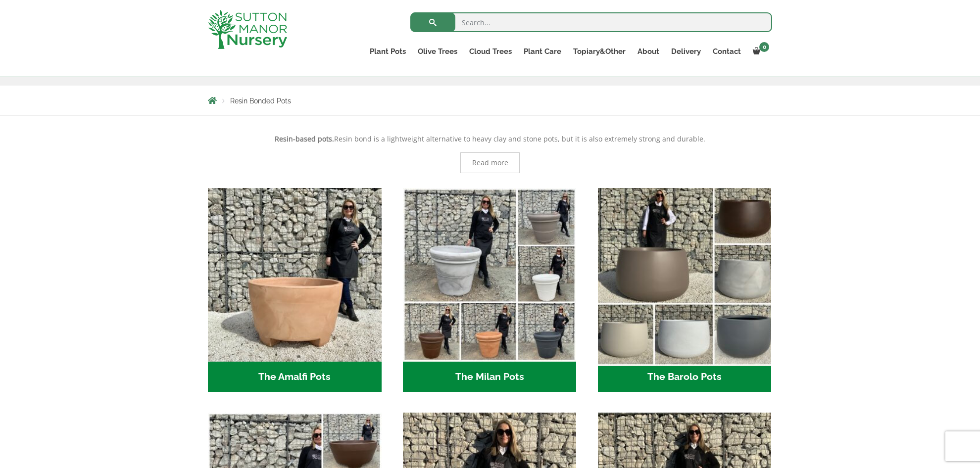 This screenshot has width=980, height=468. I want to click on img: The Amalfi Pots, so click(294, 275).